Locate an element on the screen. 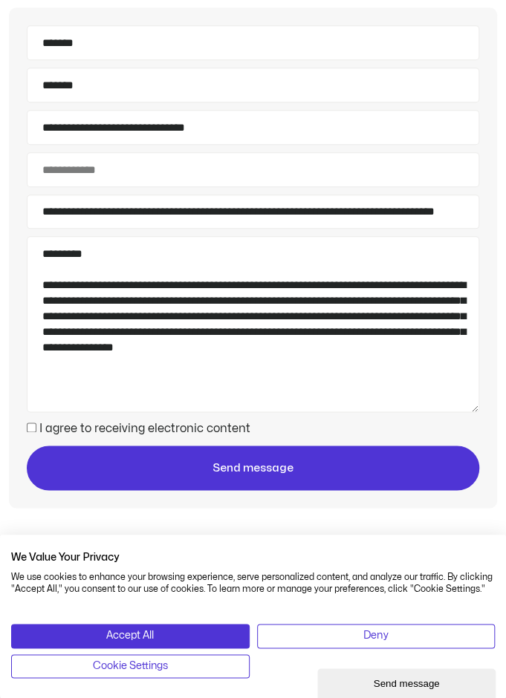 Image resolution: width=506 pixels, height=698 pixels. span: Send message is located at coordinates (252, 468).